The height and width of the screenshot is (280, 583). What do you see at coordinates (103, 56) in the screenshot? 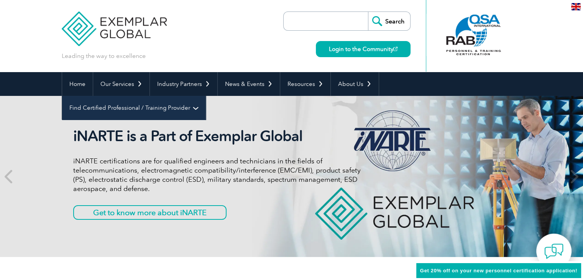
I see `p: Leading the way to excellence` at bounding box center [103, 56].